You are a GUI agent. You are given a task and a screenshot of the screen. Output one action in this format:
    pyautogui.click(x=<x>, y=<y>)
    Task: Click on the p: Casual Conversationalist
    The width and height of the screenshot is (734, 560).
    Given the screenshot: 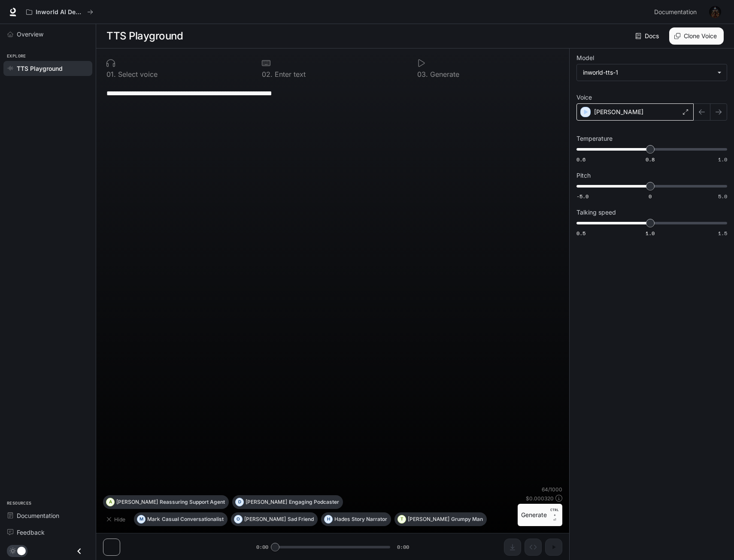 What is the action you would take?
    pyautogui.click(x=193, y=519)
    